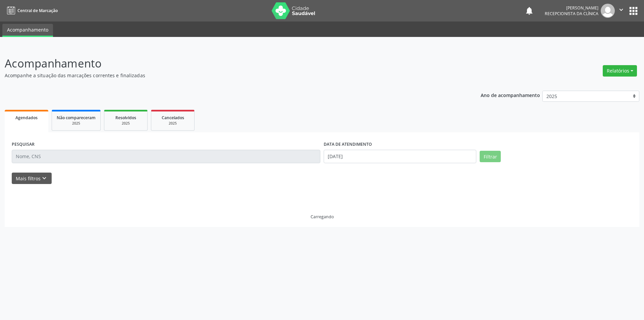  What do you see at coordinates (490, 156) in the screenshot?
I see `button: Filtrar` at bounding box center [490, 156].